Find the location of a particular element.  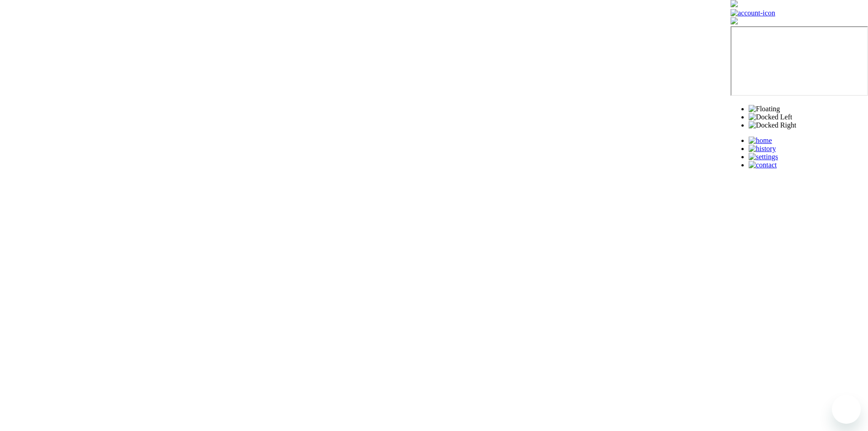

img: account-icon is located at coordinates (753, 13).